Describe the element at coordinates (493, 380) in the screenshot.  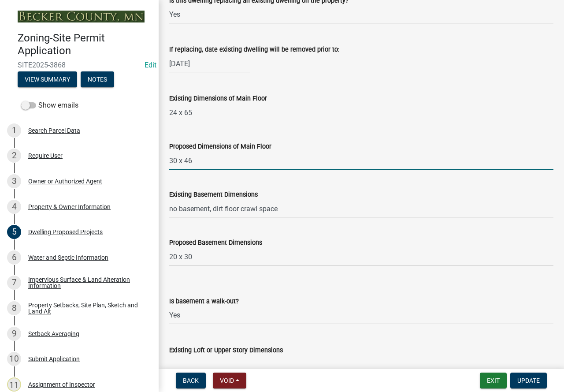
I see `button: Exit` at that location.